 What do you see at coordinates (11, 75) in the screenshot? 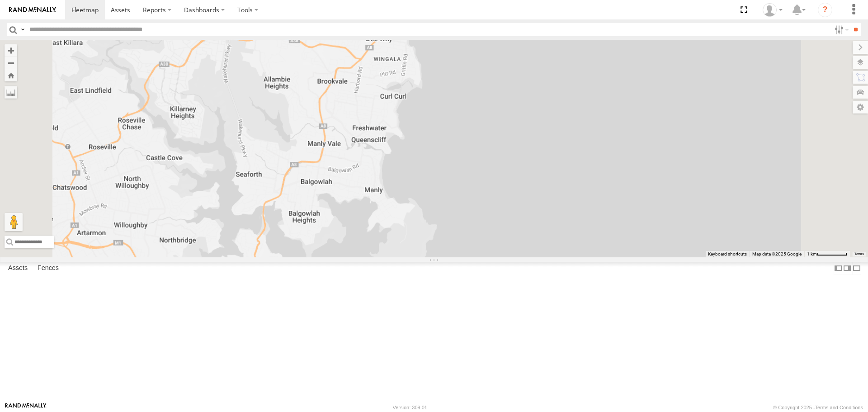
I see `button: Zoom Home` at bounding box center [11, 75].